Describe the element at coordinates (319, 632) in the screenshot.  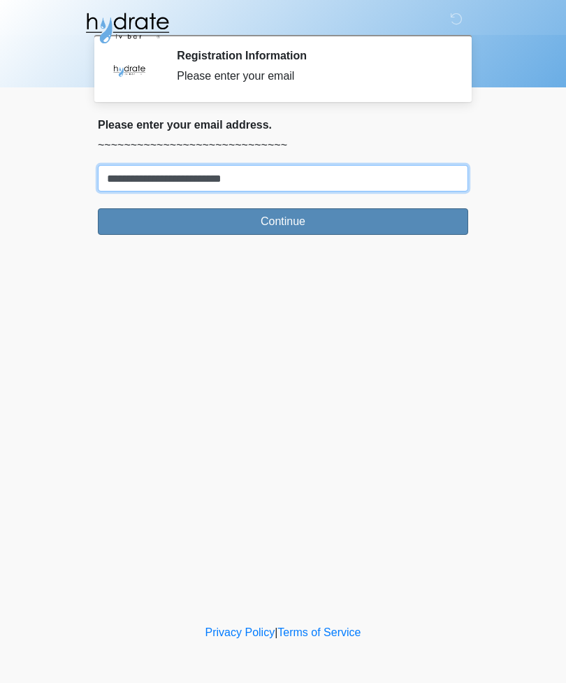
I see `a: Terms of Service` at that location.